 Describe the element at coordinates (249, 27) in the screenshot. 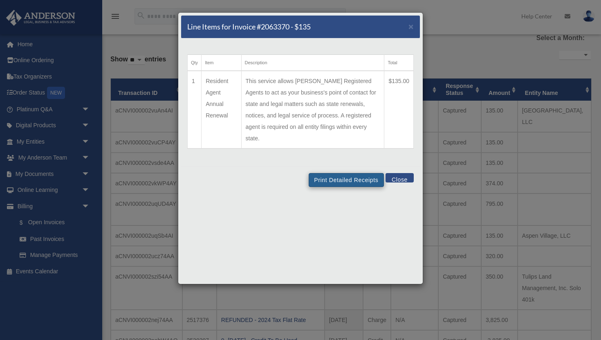

I see `h5: Line Items for Invoice #2063370 - $135` at that location.